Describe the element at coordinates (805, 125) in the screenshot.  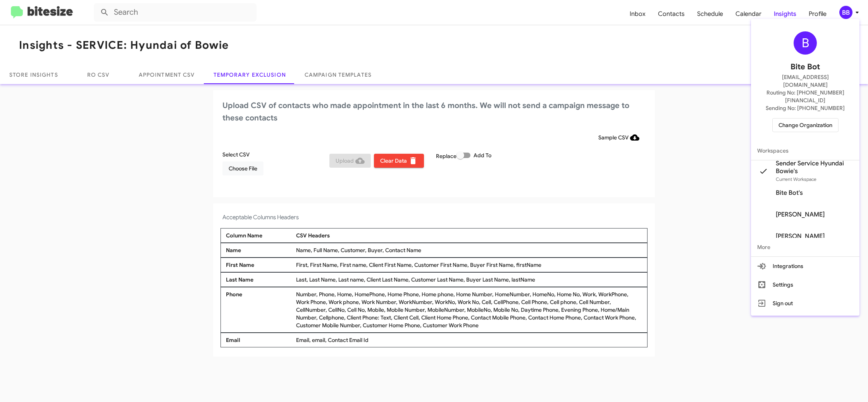
I see `button: Change Organization` at that location.